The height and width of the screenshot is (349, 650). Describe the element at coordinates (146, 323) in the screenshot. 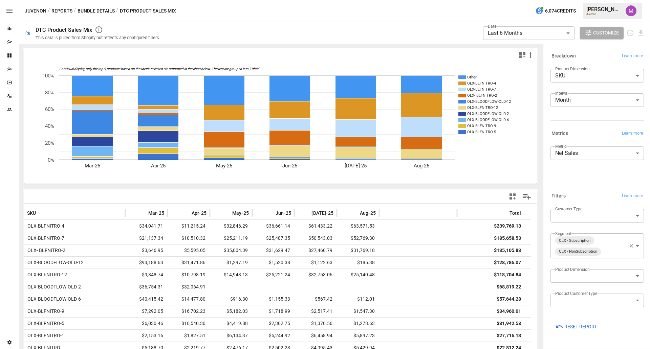

I see `span: $6,030.46` at that location.